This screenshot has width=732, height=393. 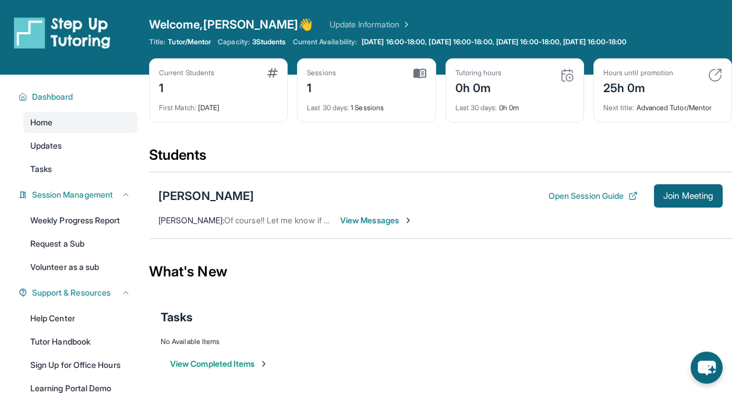 I want to click on div: Students, so click(x=440, y=158).